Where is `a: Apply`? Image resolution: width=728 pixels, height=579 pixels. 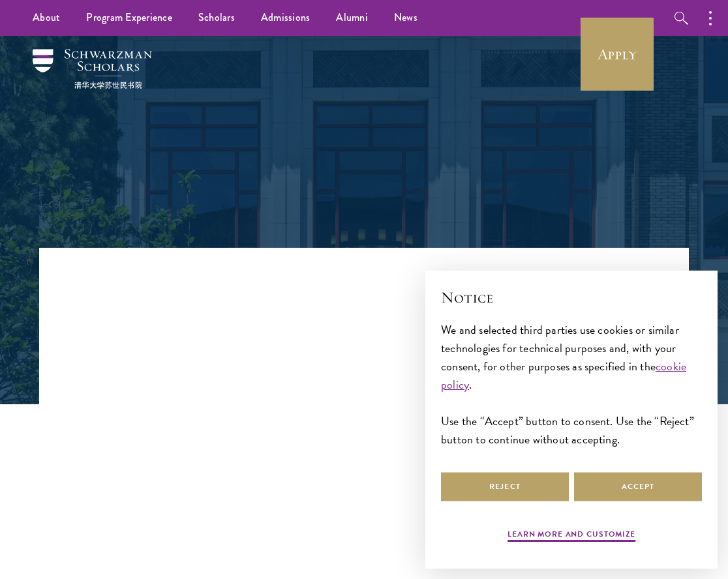 a: Apply is located at coordinates (617, 54).